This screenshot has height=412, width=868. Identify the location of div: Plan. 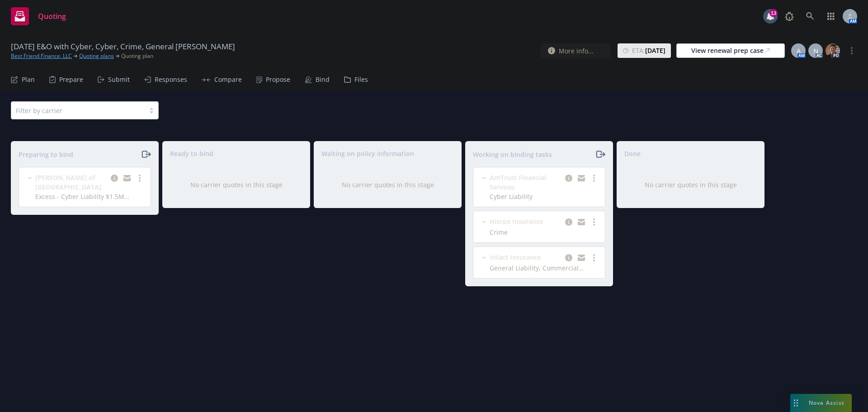
(28, 80).